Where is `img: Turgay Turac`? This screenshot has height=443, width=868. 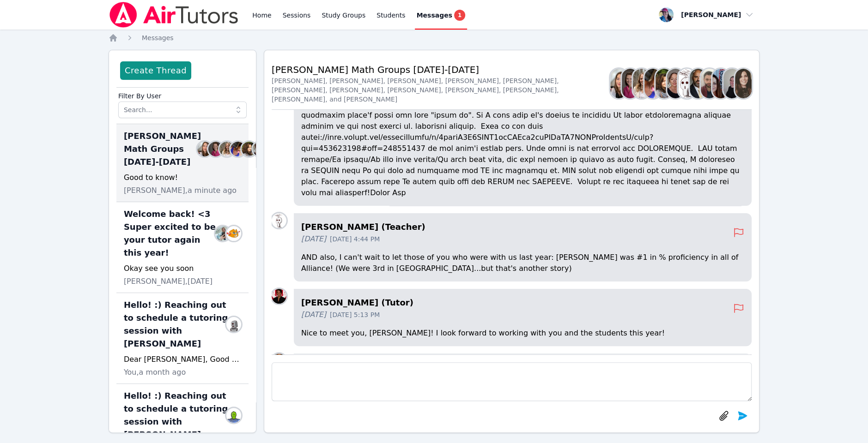 img: Turgay Turac is located at coordinates (234, 234).